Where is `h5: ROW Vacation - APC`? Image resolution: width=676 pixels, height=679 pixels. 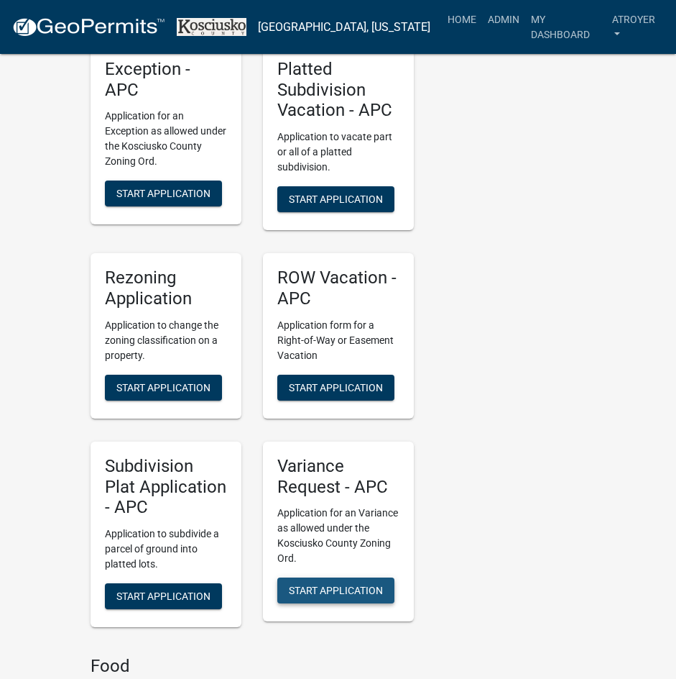
h5: ROW Vacation - APC is located at coordinates (339, 288).